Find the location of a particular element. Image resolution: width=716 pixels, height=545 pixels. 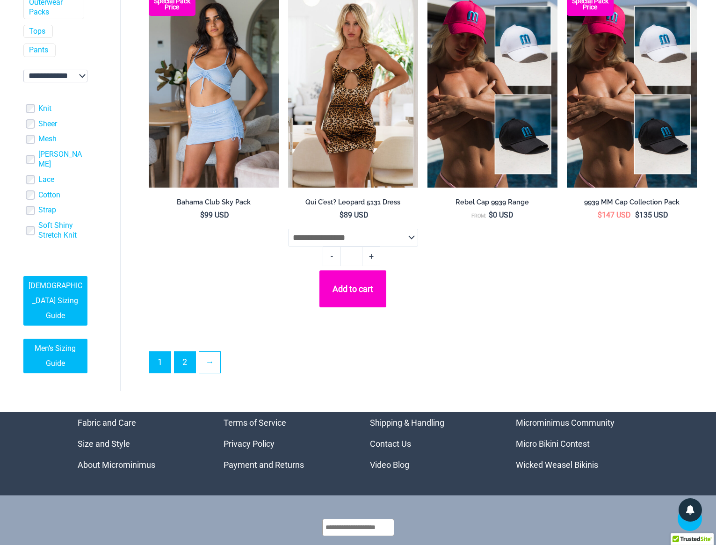

a: Payment and Returns is located at coordinates (264, 464).